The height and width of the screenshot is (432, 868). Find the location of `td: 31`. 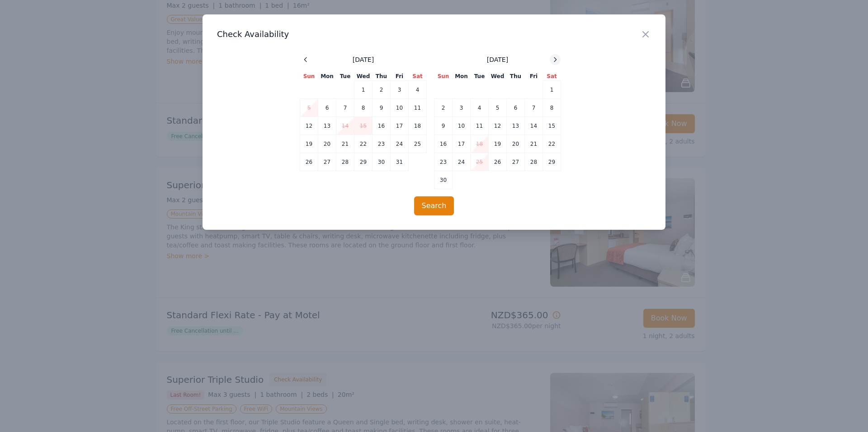

td: 31 is located at coordinates (399, 163).